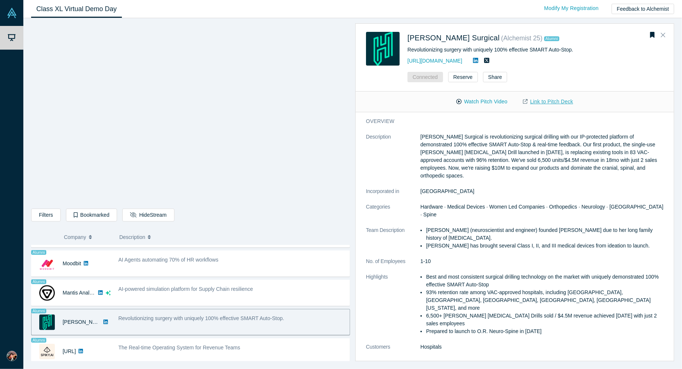 This screenshot has height=369, width=682. Describe the element at coordinates (542, 347) in the screenshot. I see `dd: Hospitals` at that location.